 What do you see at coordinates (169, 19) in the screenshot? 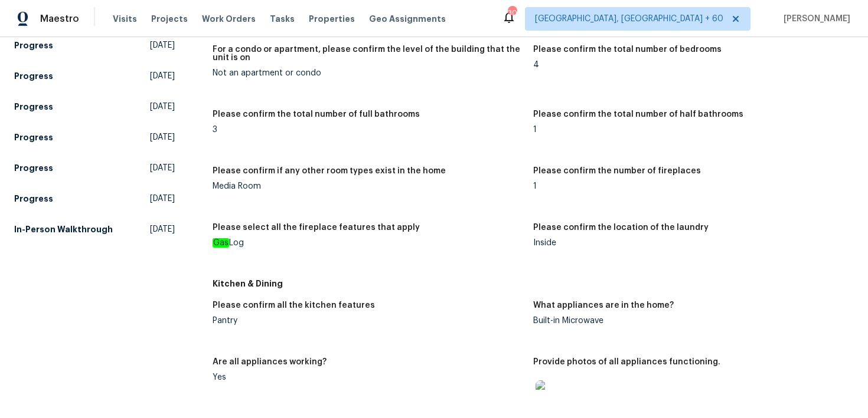
I see `span: Projects` at bounding box center [169, 19].